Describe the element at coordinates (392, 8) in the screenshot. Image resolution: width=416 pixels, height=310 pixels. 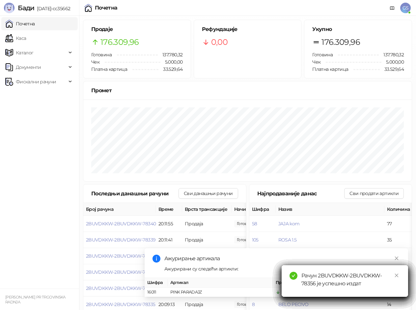
I see `a: Документација` at that location.